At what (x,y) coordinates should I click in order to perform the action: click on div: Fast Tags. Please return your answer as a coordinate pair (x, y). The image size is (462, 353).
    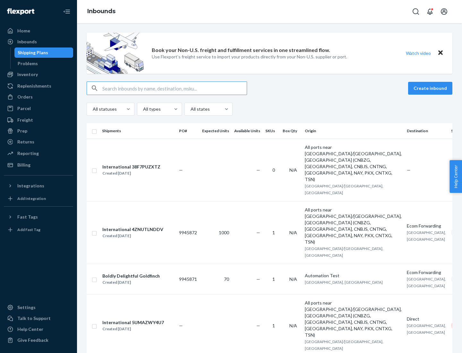
    Looking at the image, I should click on (28, 217).